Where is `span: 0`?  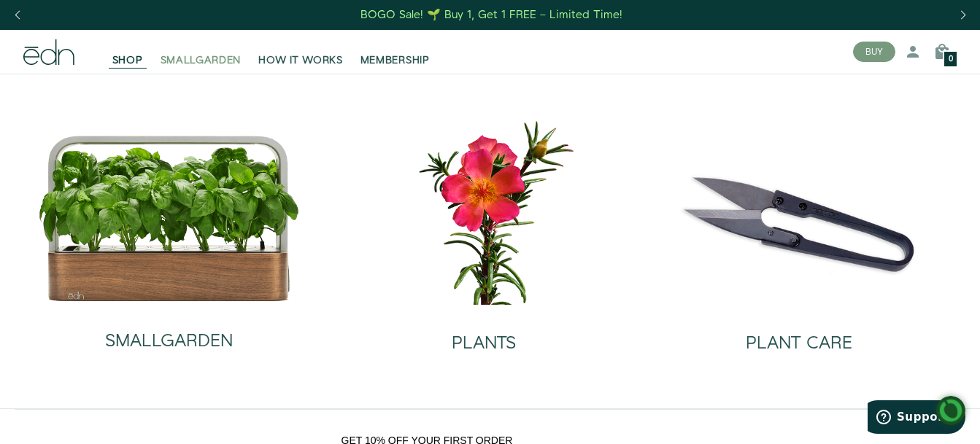 span: 0 is located at coordinates (950, 59).